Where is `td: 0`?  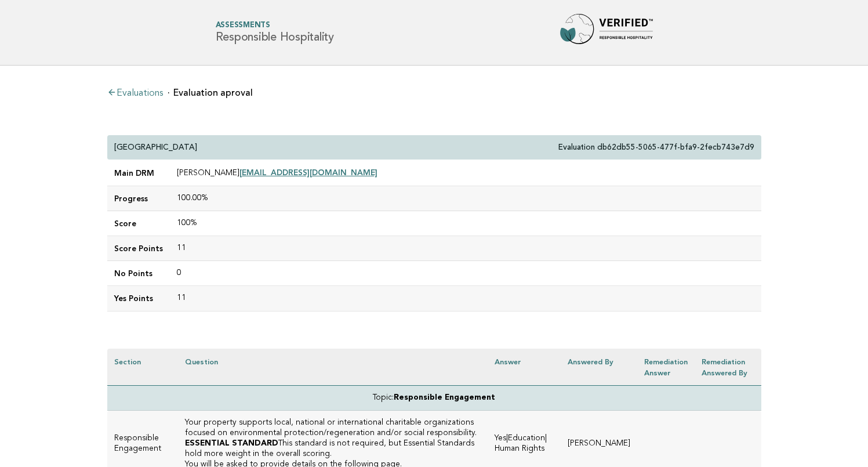
td: 0 is located at coordinates (466, 273).